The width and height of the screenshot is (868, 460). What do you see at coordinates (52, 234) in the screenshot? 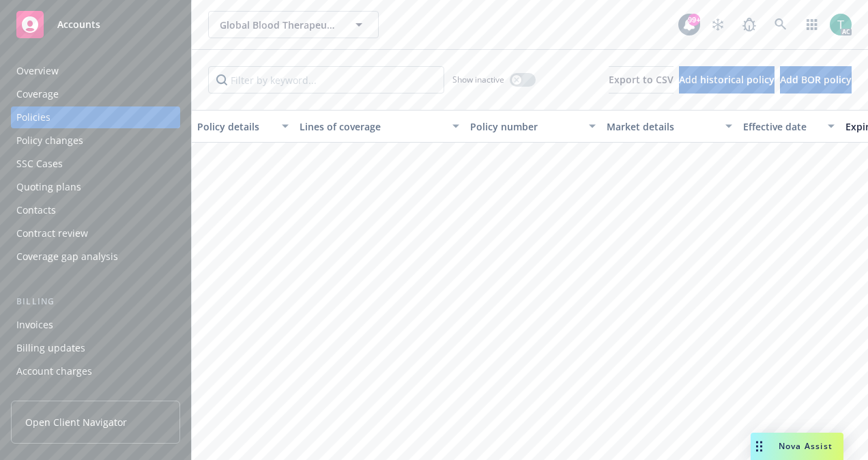
I see `div: Contract review` at bounding box center [52, 234].